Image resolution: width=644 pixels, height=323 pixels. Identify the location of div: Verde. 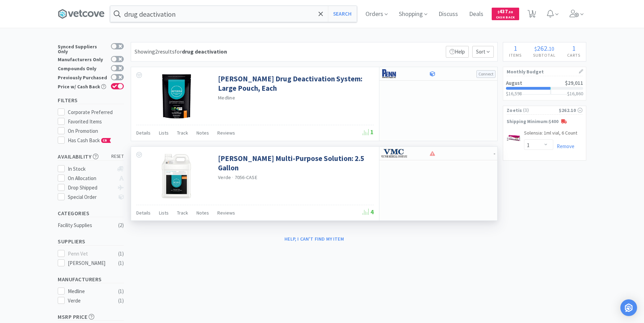
(89, 301).